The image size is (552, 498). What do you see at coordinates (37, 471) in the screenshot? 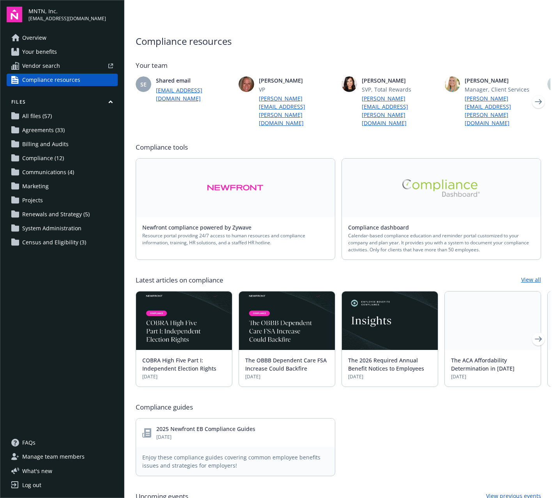
I see `span: What ' s new` at bounding box center [37, 471].